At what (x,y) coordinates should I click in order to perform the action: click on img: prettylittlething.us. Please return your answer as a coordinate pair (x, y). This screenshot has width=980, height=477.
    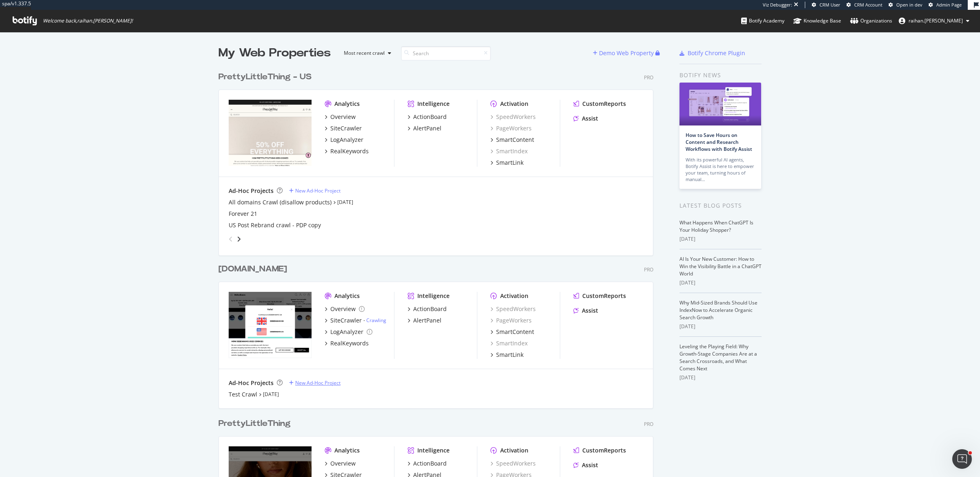
    Looking at the image, I should click on (270, 133).